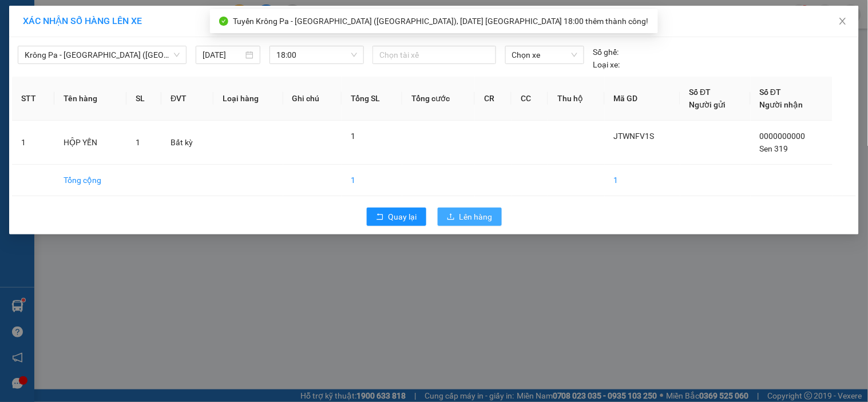 Image resolution: width=868 pixels, height=402 pixels. I want to click on span: Người gửi, so click(708, 105).